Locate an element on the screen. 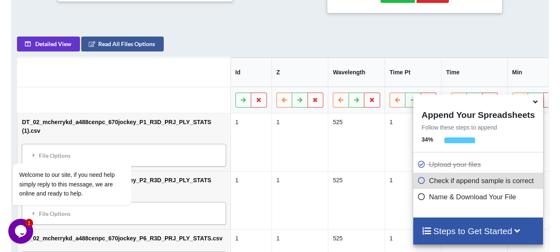 Image resolution: width=560 pixels, height=252 pixels. p: Follow these steps to append is located at coordinates (478, 127).